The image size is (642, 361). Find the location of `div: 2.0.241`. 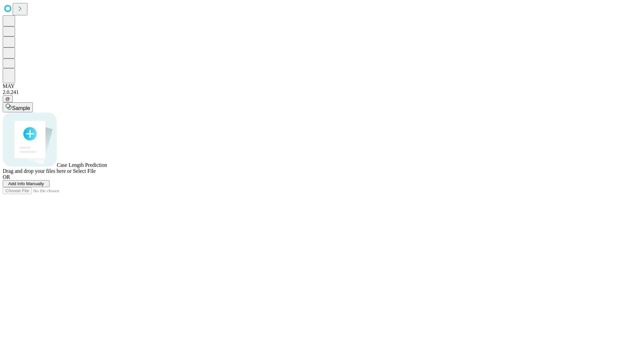

div: 2.0.241 is located at coordinates (321, 92).